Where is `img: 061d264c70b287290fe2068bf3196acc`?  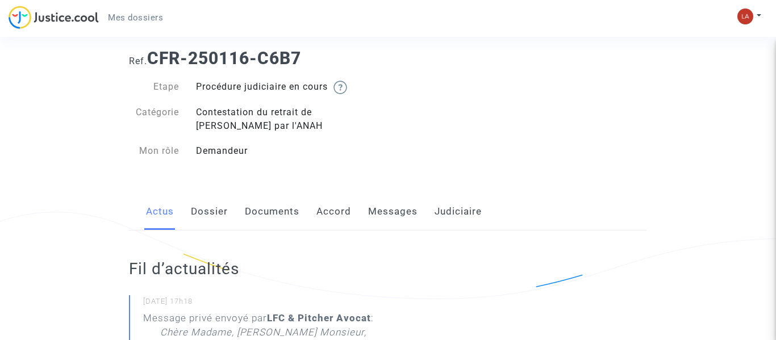
img: 061d264c70b287290fe2068bf3196acc is located at coordinates (745, 16).